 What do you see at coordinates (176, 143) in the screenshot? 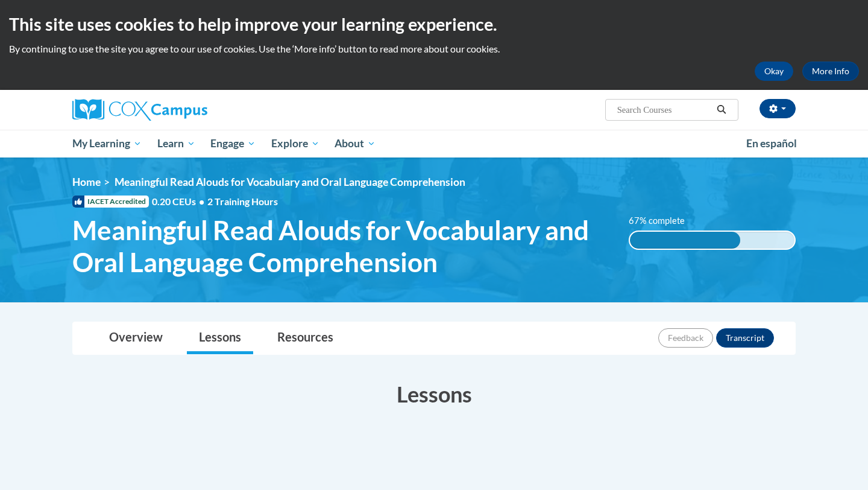
I see `a: Learn` at bounding box center [176, 143].